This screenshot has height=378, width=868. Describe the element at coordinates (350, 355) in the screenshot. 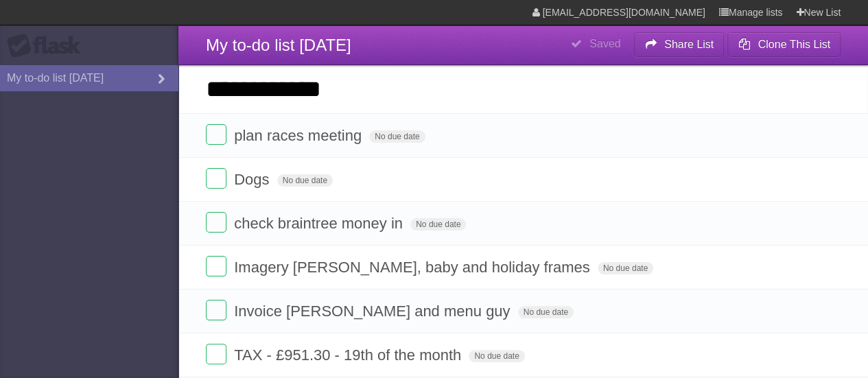

I see `span: TAX - £951.30 - 19th of the month` at that location.